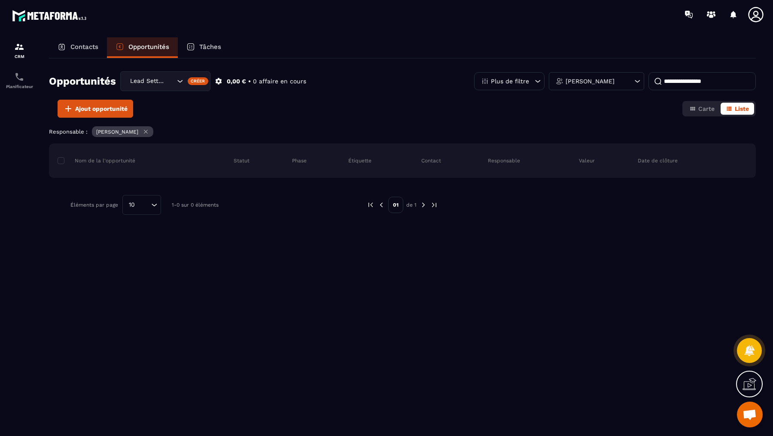 Image resolution: width=773 pixels, height=436 pixels. What do you see at coordinates (19, 80) in the screenshot?
I see `a: schedulerschedulerPlanificateur` at bounding box center [19, 80].